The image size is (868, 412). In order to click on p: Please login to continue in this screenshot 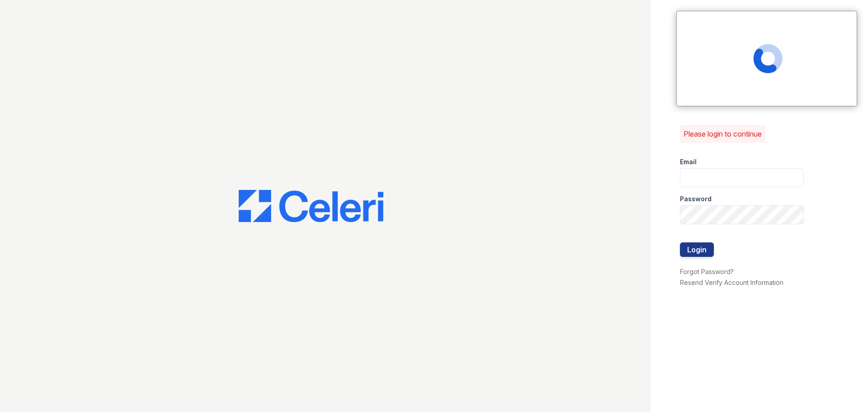, I will do `click(723, 134)`.